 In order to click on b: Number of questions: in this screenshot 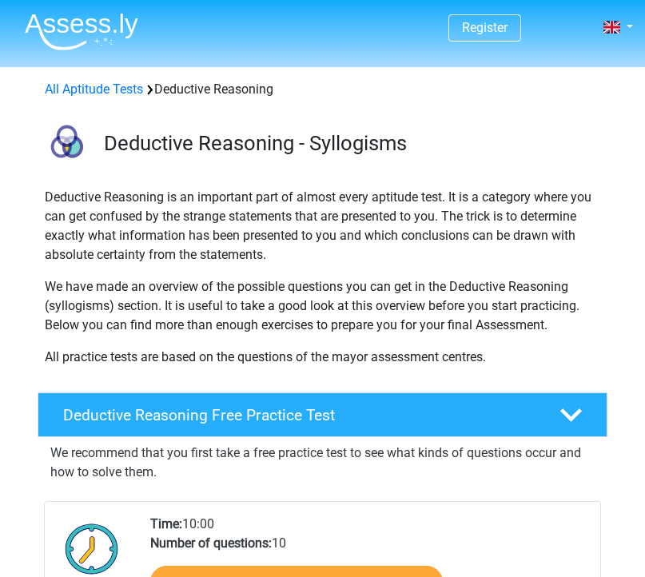, I will do `click(211, 543)`.